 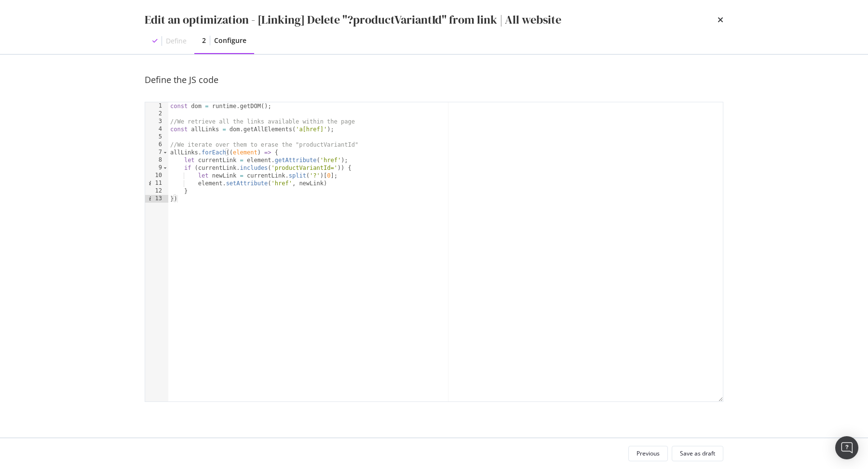 What do you see at coordinates (648, 453) in the screenshot?
I see `div: Previous` at bounding box center [648, 453].